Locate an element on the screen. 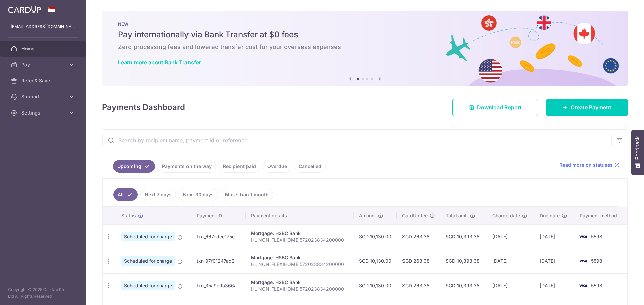  h6: Zero processing fees and lowered transfer cost for your overseas expenses is located at coordinates (365, 47).